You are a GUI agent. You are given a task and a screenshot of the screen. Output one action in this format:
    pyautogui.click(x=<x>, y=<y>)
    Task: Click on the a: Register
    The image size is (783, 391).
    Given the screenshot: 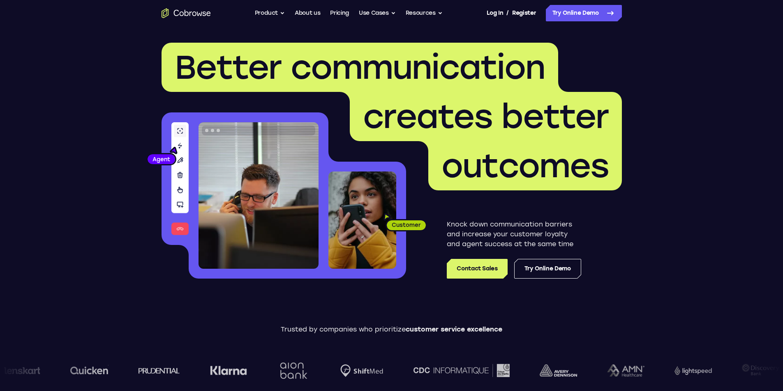 What is the action you would take?
    pyautogui.click(x=524, y=13)
    